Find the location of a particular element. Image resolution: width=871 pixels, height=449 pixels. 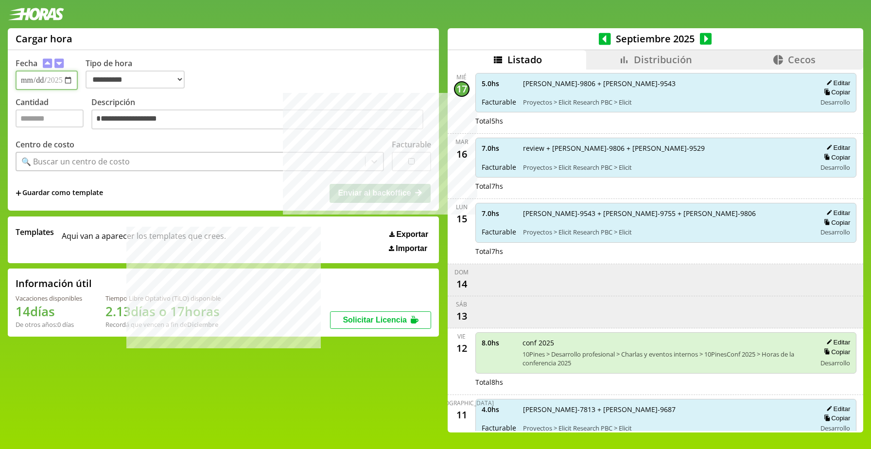

span: conf 2025 is located at coordinates (666, 342).